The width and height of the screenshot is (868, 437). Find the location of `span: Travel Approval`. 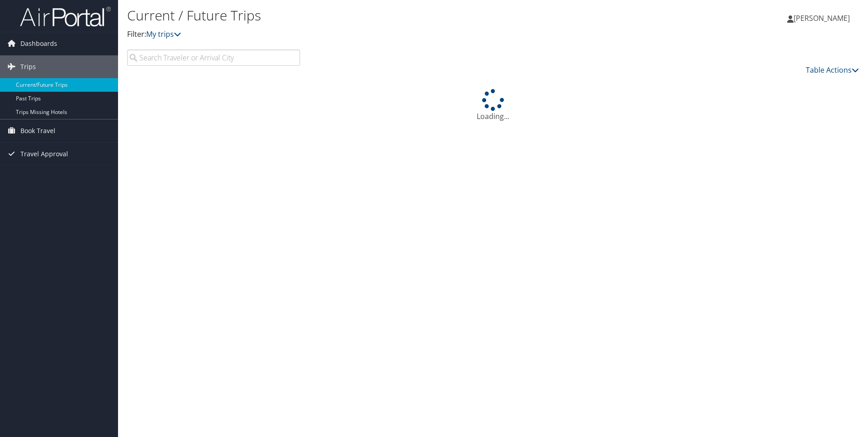

span: Travel Approval is located at coordinates (44, 154).